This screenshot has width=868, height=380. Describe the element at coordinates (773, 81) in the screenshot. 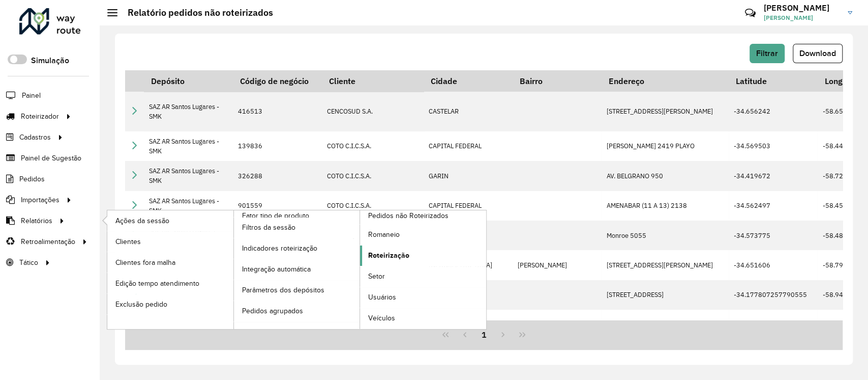

I see `th: Latitude` at that location.